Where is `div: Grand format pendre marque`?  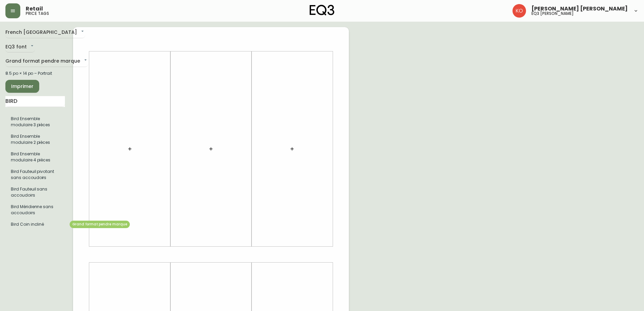 div: Grand format pendre marque is located at coordinates (47, 61).